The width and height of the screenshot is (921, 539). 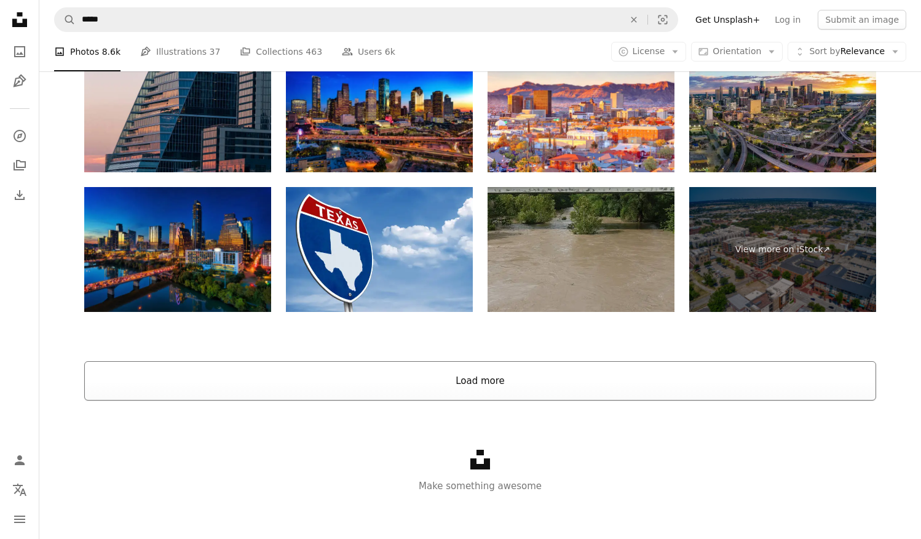 I want to click on button: Sort byRelevance, so click(x=846, y=52).